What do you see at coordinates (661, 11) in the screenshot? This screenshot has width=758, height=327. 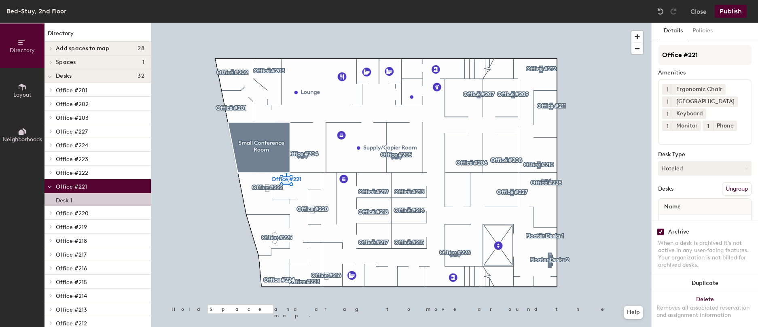 I see `img: Undo` at bounding box center [661, 11].